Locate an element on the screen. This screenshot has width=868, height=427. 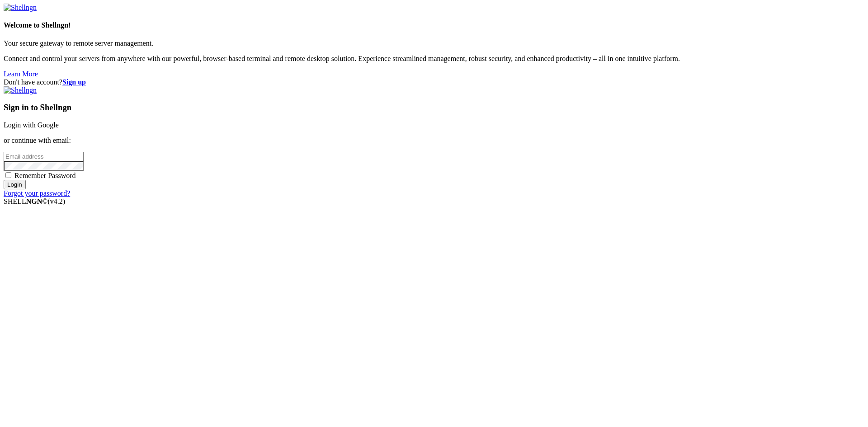
p: or continue with email: is located at coordinates (434, 140).